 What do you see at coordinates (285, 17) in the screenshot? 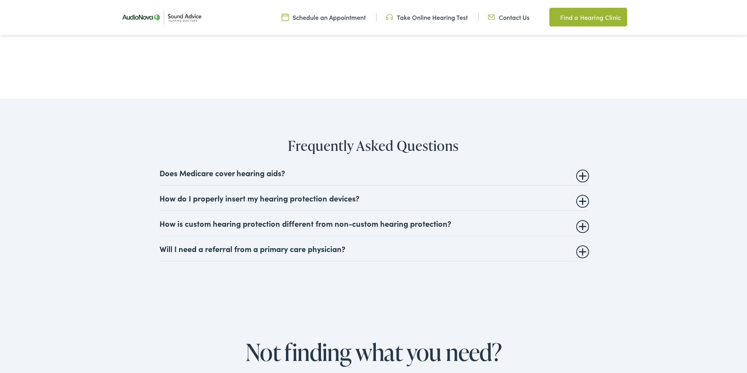
I see `img: Calendar icon in a unique green color, symbolizing scheduling or date-related features.` at bounding box center [285, 17].